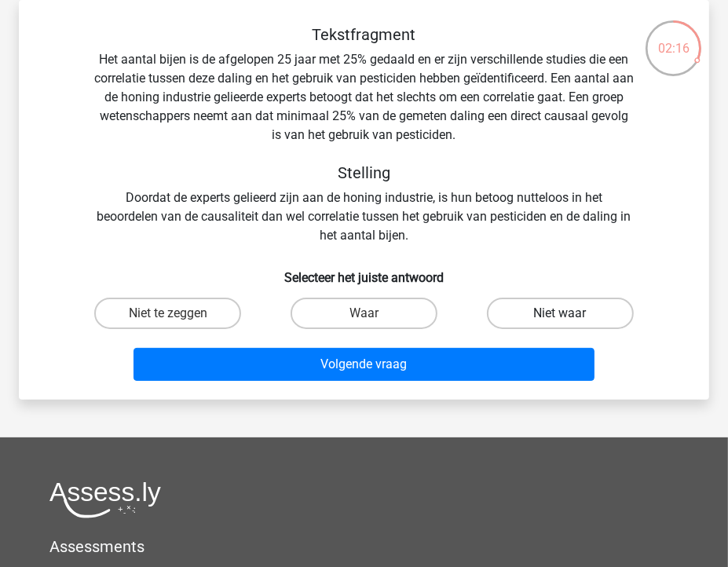  Describe the element at coordinates (363, 364) in the screenshot. I see `button: Volgende vraag` at that location.